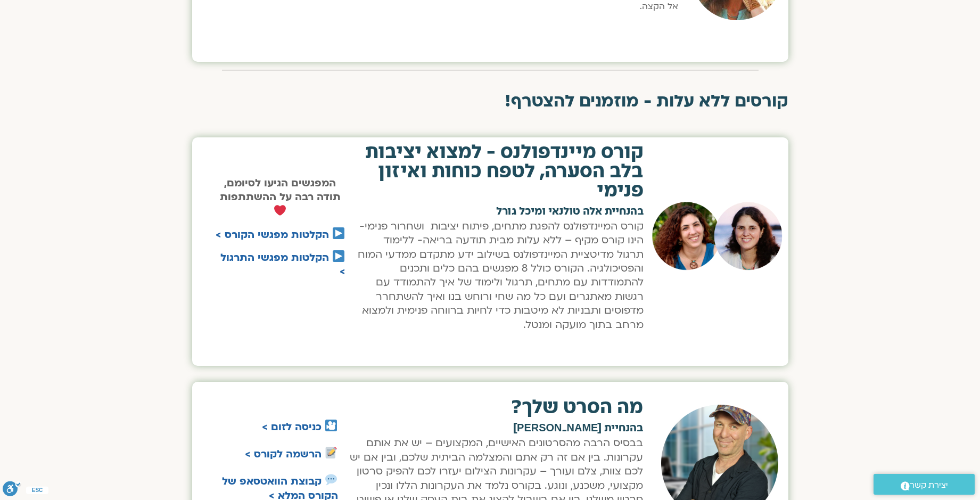  I want to click on a: הרשמה לקורס >, so click(283, 454).